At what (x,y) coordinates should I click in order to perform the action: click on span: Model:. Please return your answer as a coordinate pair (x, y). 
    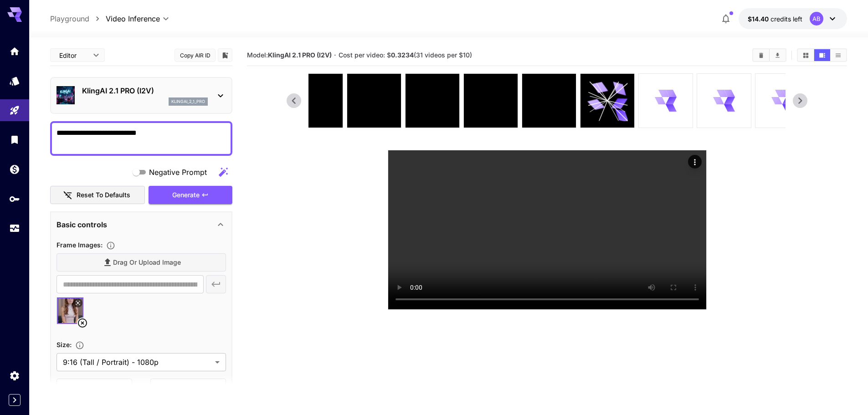
    Looking at the image, I should click on (289, 55).